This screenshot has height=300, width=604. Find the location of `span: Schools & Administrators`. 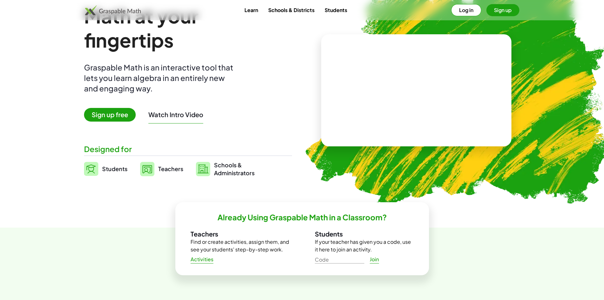

span: Schools & Administrators is located at coordinates (234, 169).